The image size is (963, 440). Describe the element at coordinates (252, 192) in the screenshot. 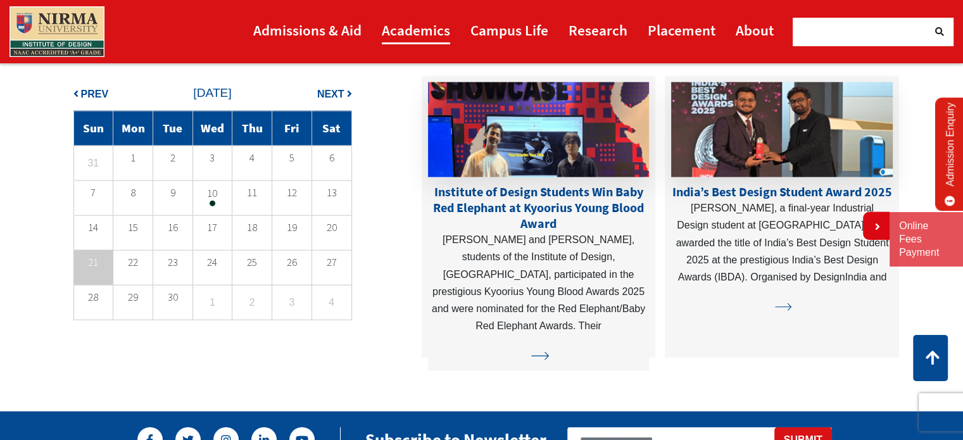

I see `p: 11` at that location.